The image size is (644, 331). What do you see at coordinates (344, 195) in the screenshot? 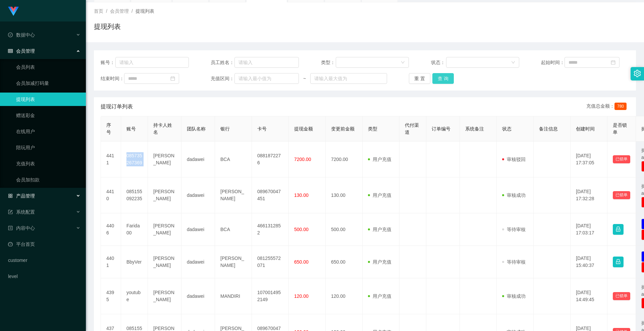
I see `td: 130.00` at bounding box center [344, 195].